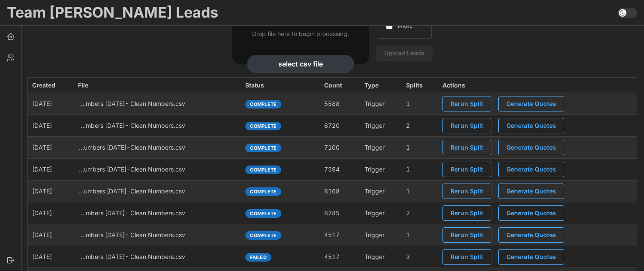 Image resolution: width=644 pixels, height=271 pixels. I want to click on td: 7100, so click(340, 148).